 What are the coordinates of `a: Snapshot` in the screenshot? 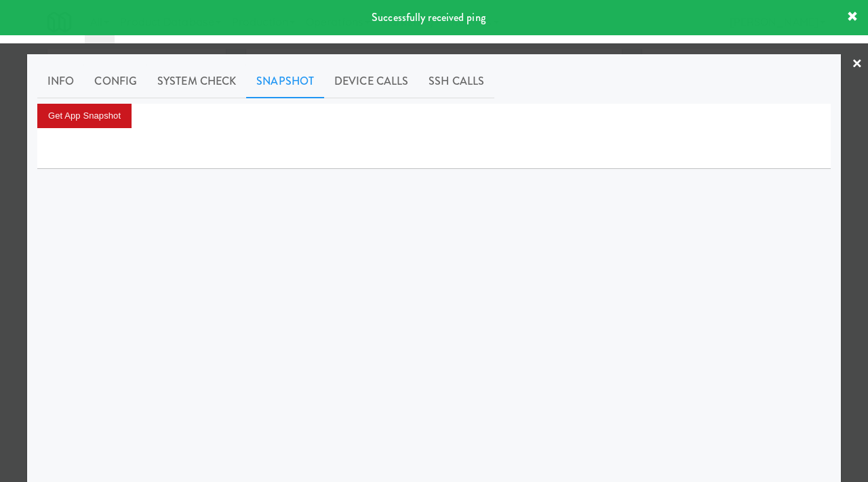 It's located at (285, 81).